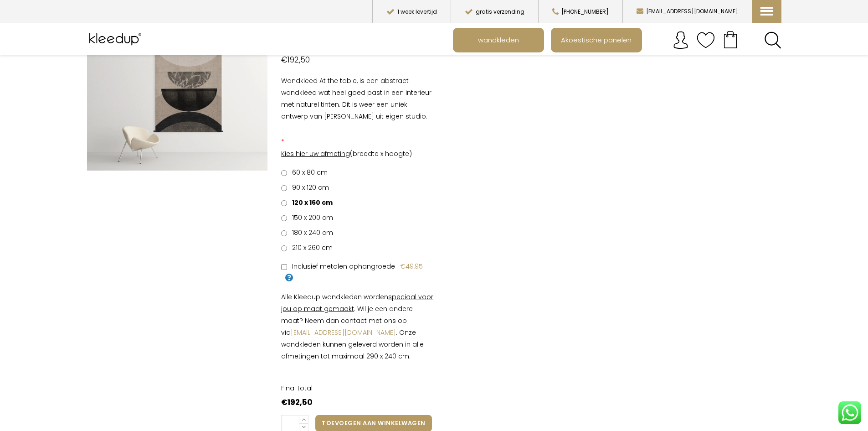 The width and height of the screenshot is (868, 431). I want to click on span: 90 x 120 cm, so click(309, 188).